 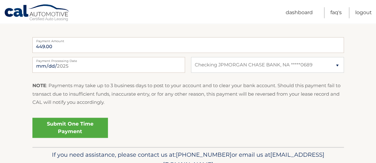 I want to click on p: : Payments may take up to 3 business days to post to your account and to clear your bank account...., so click(x=188, y=94).